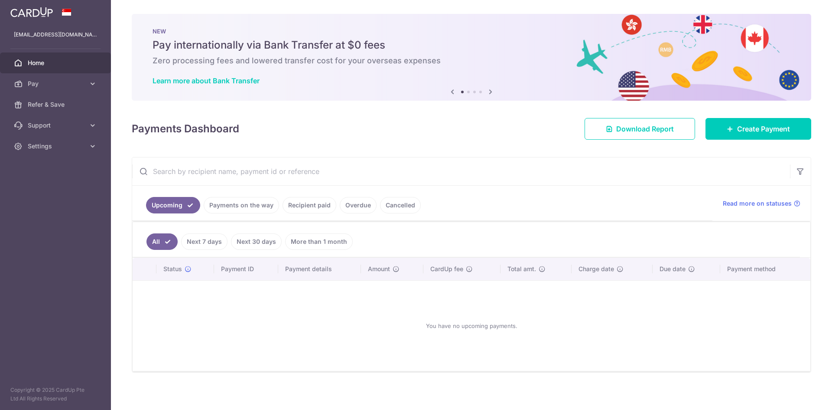 The width and height of the screenshot is (832, 410). Describe the element at coordinates (173, 205) in the screenshot. I see `a: Upcoming` at that location.